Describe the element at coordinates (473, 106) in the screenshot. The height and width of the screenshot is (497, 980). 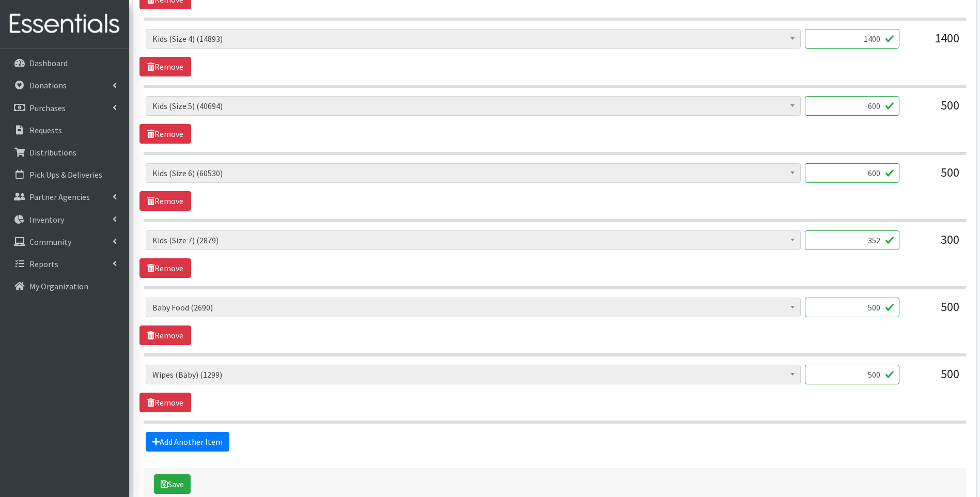
I see `span: Kids (Size 5) (40694)` at that location.